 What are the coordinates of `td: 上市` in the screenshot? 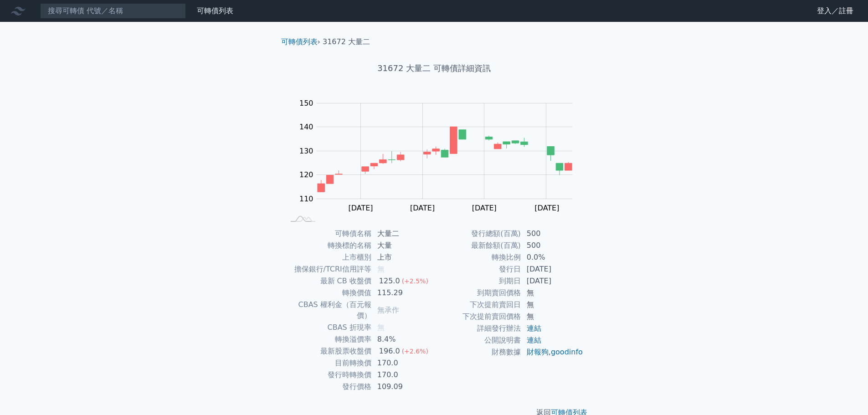 It's located at (403, 257).